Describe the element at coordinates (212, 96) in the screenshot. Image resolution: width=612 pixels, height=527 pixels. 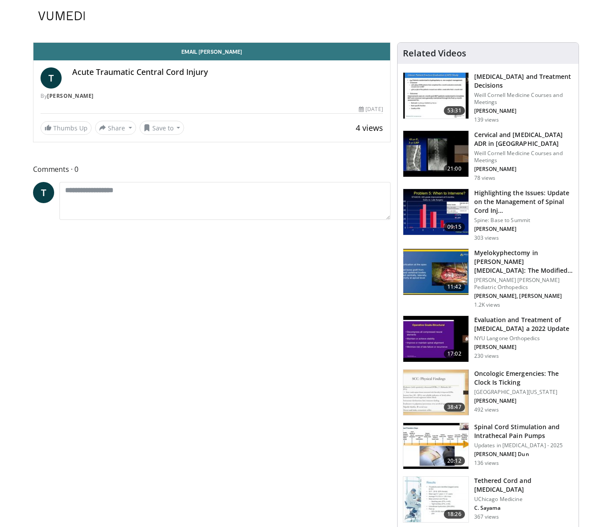
I see `div: By` at that location.